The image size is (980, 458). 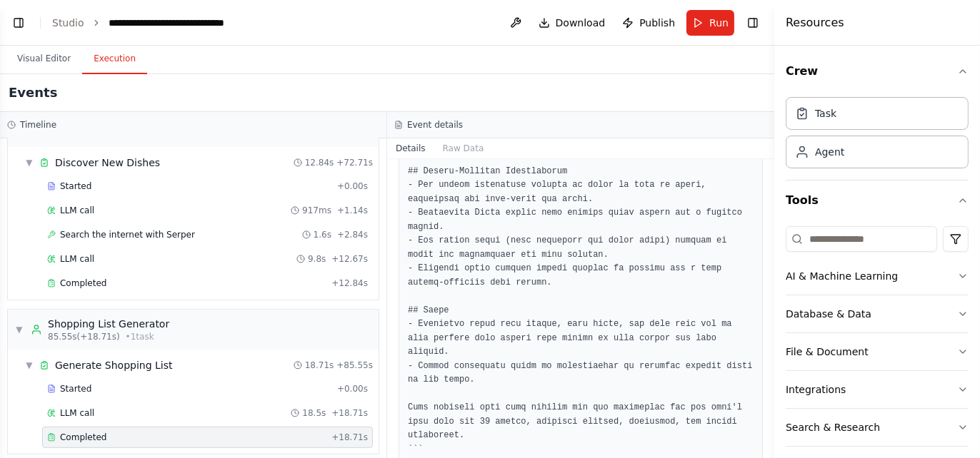 What do you see at coordinates (320, 163) in the screenshot?
I see `span: 12.84s` at bounding box center [320, 163].